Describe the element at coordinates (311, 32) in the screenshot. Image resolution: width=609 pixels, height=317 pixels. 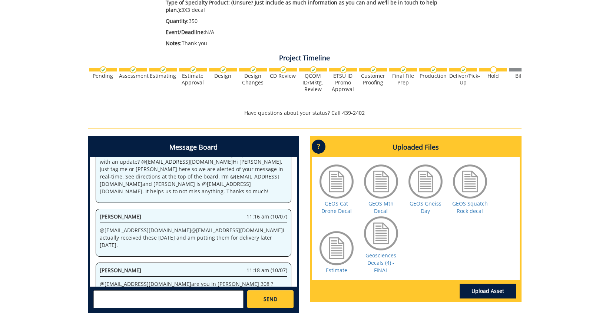
I see `p: N/A` at that location.